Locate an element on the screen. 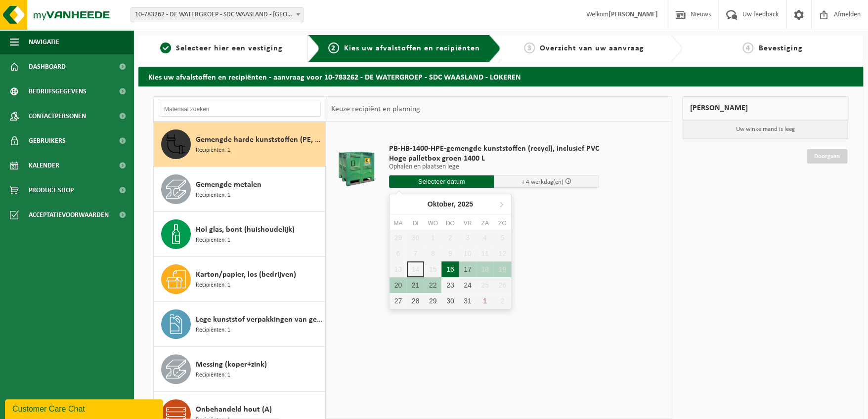 The image size is (868, 419). p: Uw winkelmand is leeg is located at coordinates (765, 130).